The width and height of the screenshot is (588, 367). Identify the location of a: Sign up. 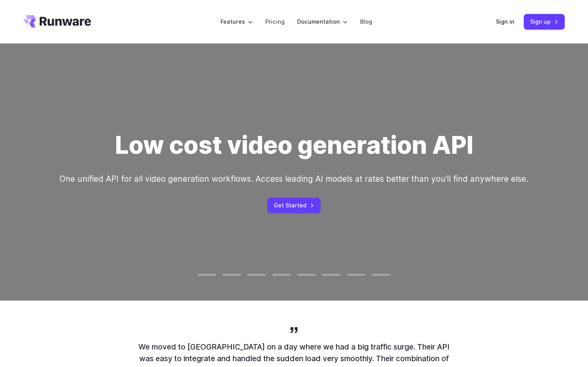
(544, 21).